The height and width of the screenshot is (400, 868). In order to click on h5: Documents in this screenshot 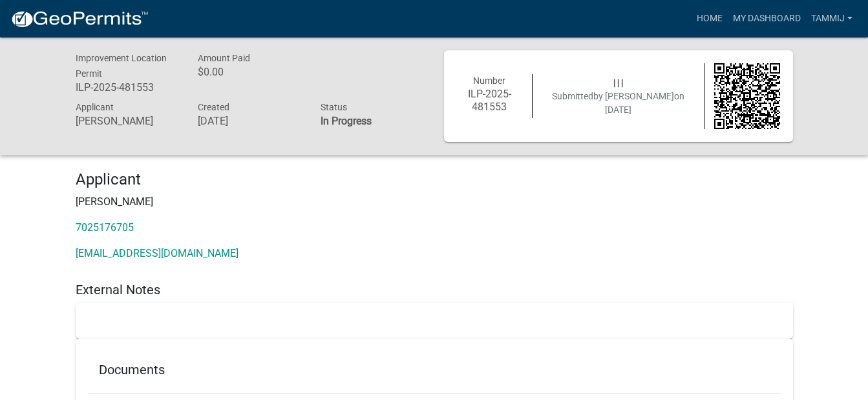, I will do `click(434, 370)`.